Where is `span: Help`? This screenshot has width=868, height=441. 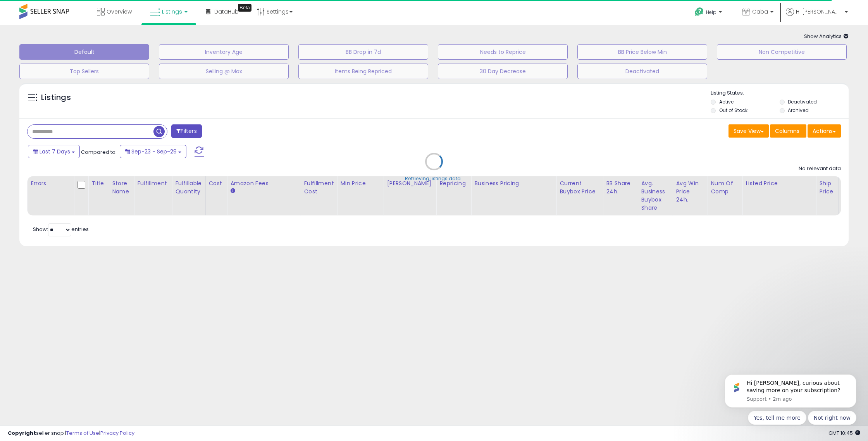
span: Help is located at coordinates (711, 12).